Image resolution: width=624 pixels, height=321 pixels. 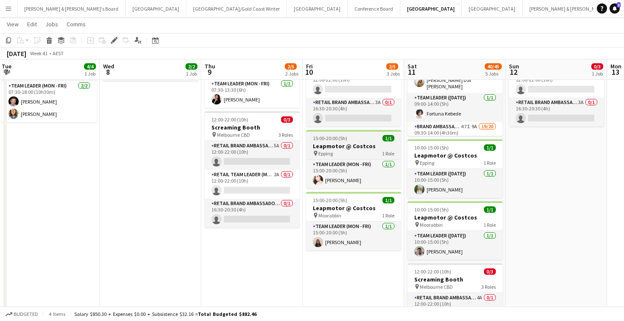 I want to click on span: 12, so click(x=513, y=72).